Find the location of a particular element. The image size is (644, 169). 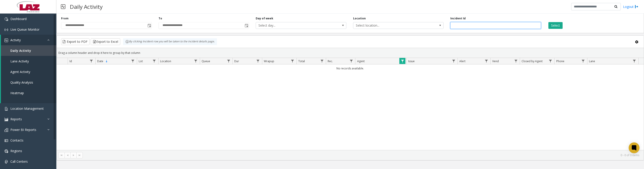

span: Rec. is located at coordinates (330, 61).